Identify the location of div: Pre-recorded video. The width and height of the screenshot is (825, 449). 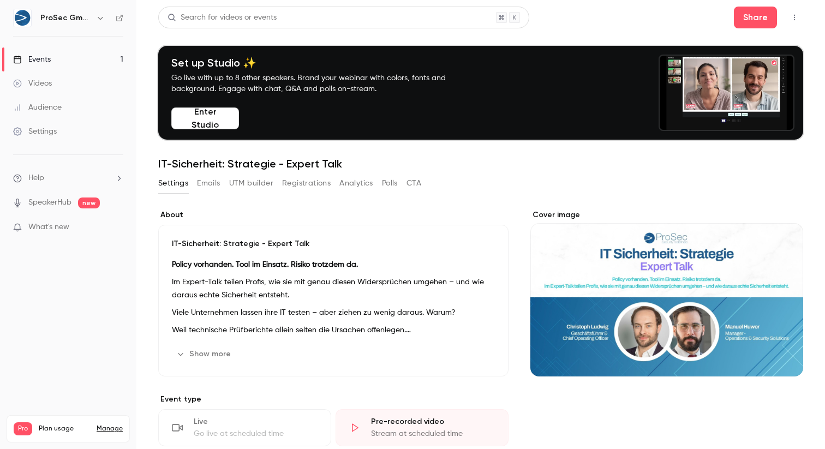
(433, 422).